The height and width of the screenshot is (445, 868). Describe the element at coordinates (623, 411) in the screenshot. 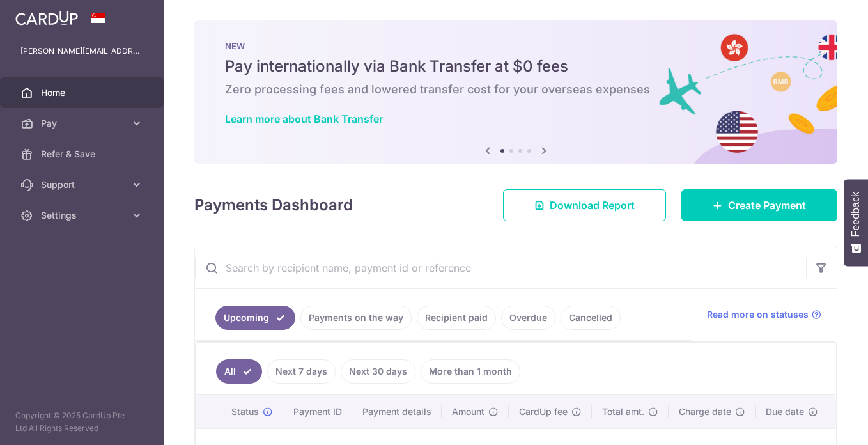

I see `span: Total amt.` at that location.